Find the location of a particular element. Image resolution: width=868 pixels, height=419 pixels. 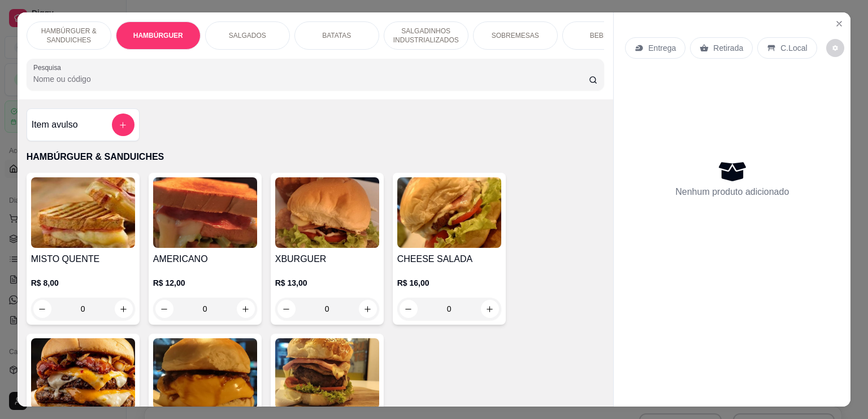

p: R$ 16,00 is located at coordinates (449, 283).